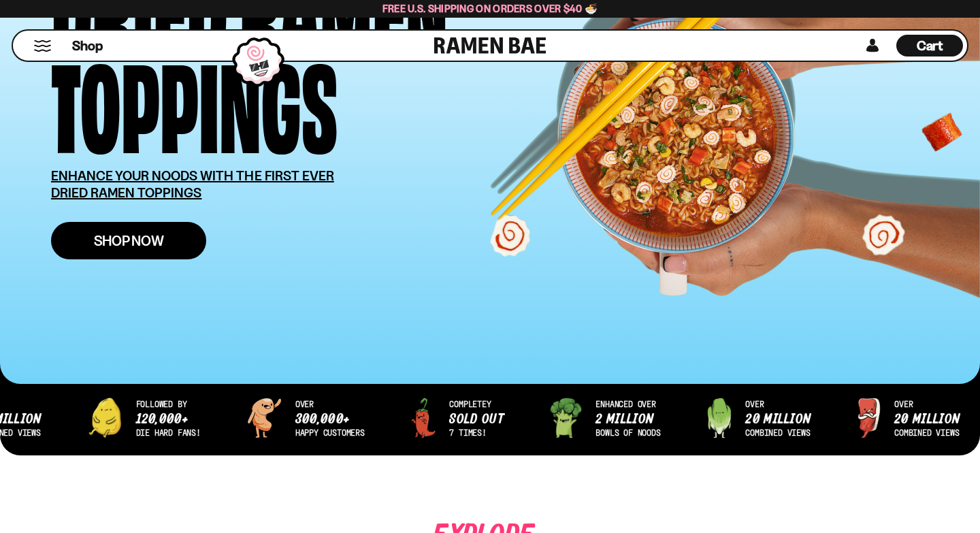 This screenshot has width=980, height=533. I want to click on a: Shop Now, so click(128, 240).